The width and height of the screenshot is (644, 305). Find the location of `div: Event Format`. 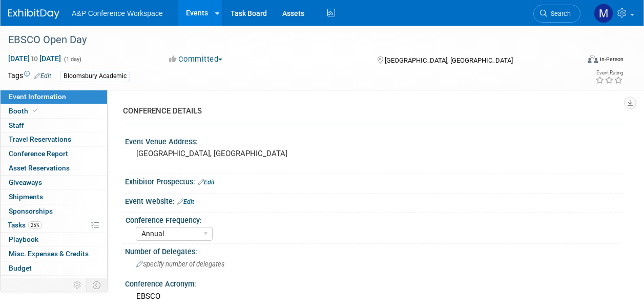

div: Event Format is located at coordinates (579, 61).